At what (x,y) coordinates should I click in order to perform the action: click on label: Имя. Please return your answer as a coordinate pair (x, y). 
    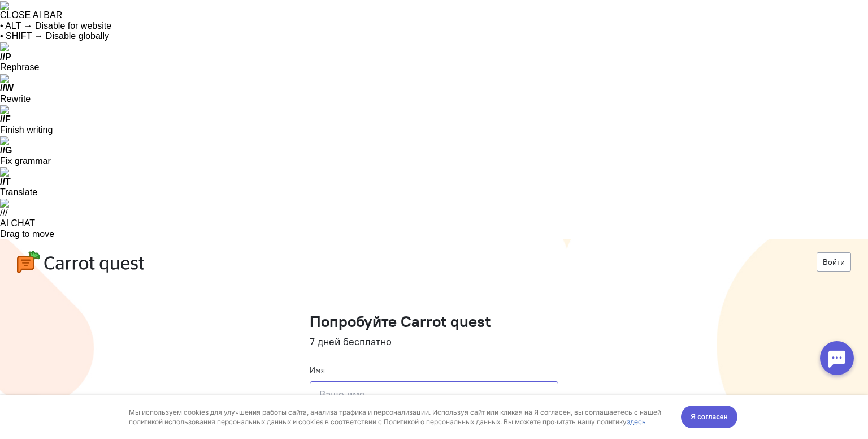
    Looking at the image, I should click on (317, 370).